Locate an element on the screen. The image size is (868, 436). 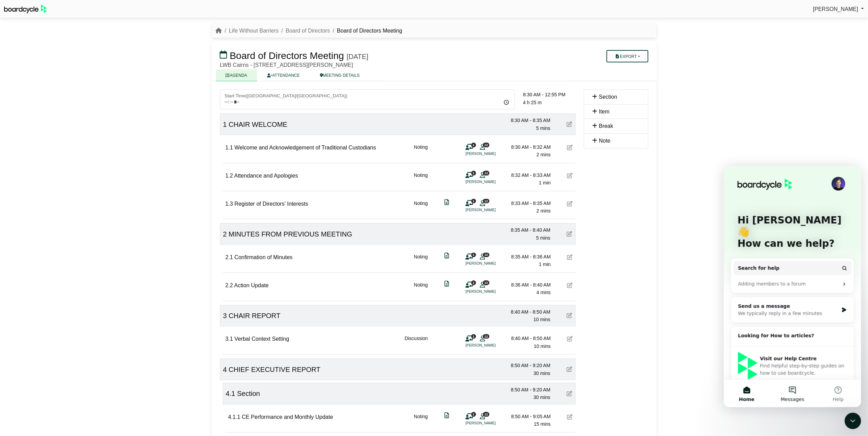
span: 2 is located at coordinates (225, 234).